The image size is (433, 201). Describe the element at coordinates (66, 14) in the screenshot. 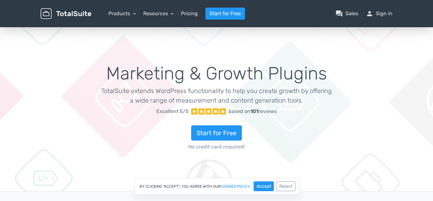

I see `img: TotalSuite for WordPress` at that location.